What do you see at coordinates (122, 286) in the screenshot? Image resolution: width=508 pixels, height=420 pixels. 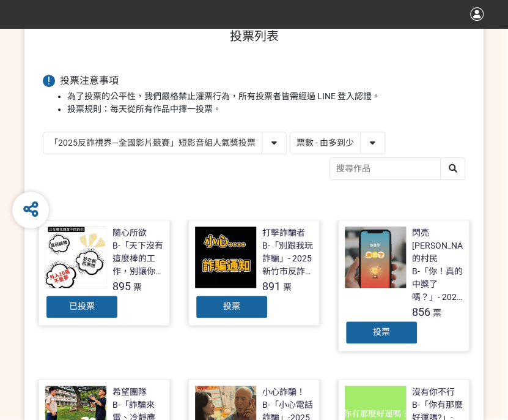 I see `span: 895` at bounding box center [122, 286].